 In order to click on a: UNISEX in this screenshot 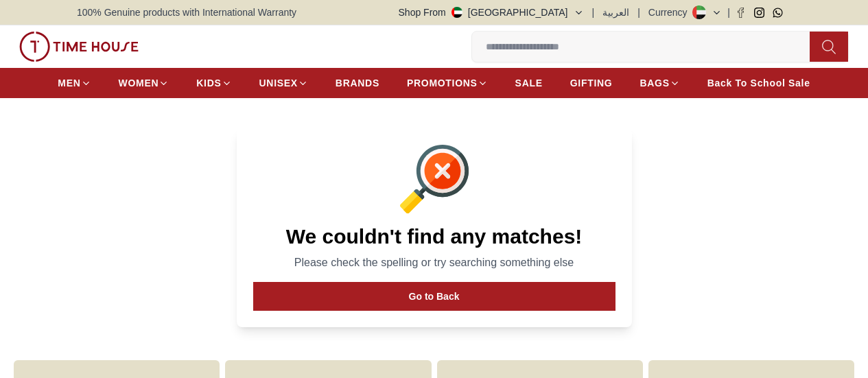, I will do `click(283, 83)`.